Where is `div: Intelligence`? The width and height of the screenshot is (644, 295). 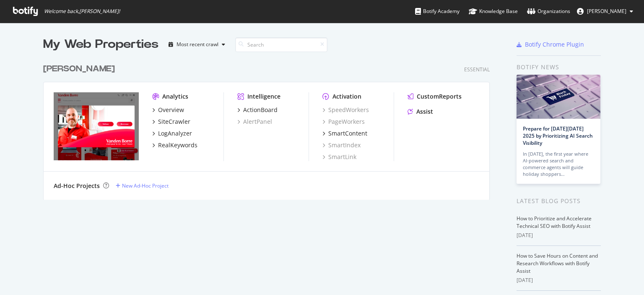 div: Intelligence is located at coordinates (263, 97).